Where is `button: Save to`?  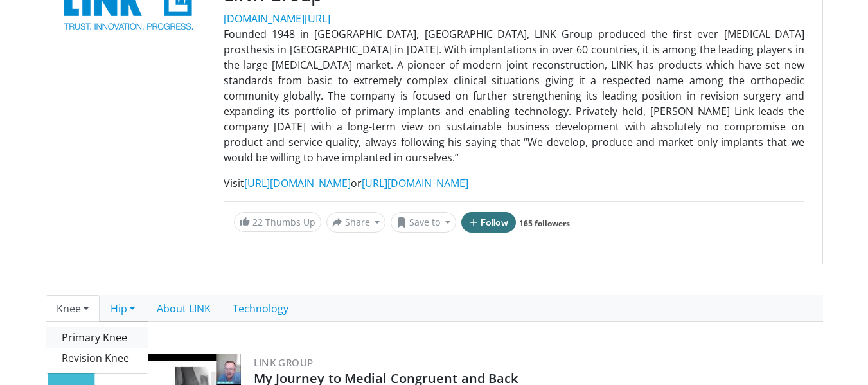
button: Save to is located at coordinates (423, 222).